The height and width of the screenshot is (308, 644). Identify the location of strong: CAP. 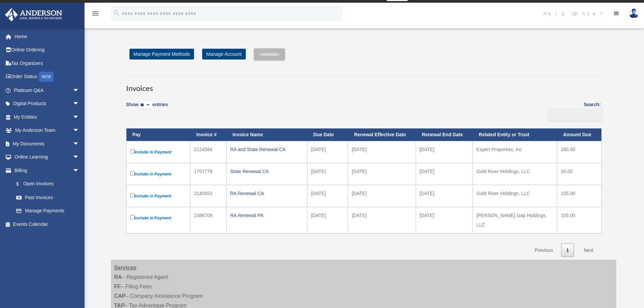
(120, 296).